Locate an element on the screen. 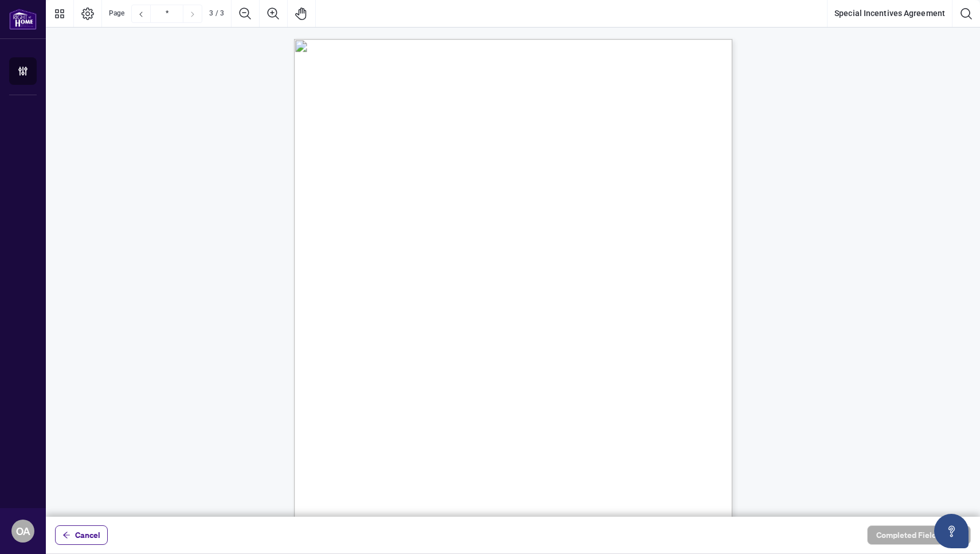 This screenshot has height=554, width=980. span: OA is located at coordinates (23, 531).